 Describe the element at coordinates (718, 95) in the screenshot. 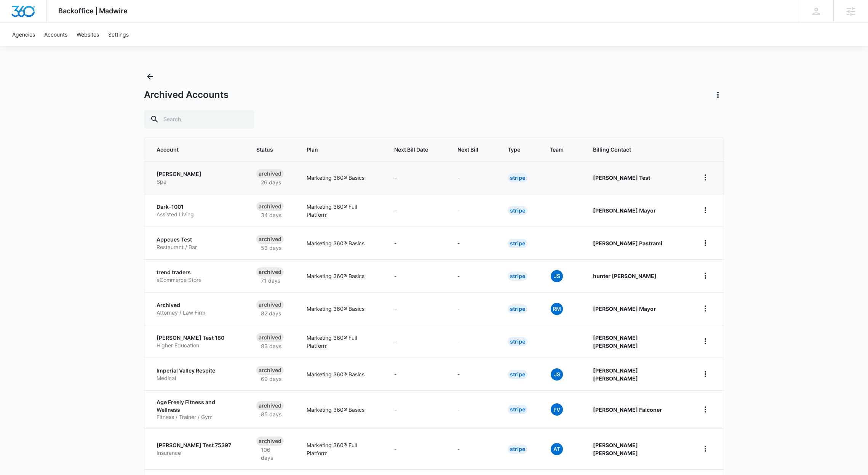

I see `button: Actions` at that location.